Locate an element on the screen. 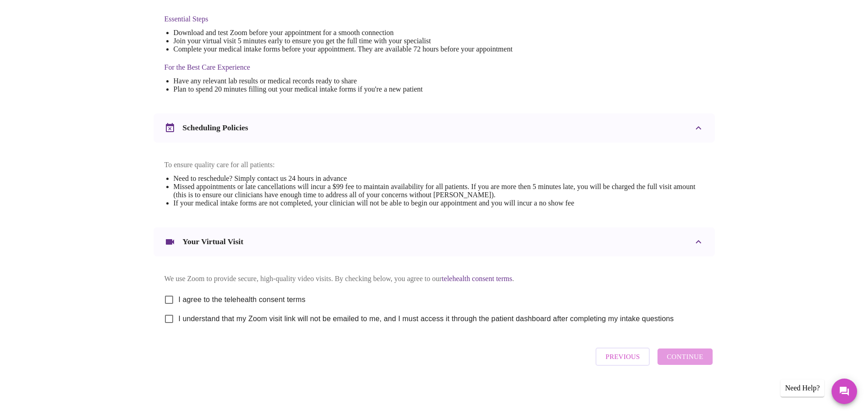  li: Complete your medical intake forms before your appointment. They are available 72 hours before yo... is located at coordinates (343, 49).